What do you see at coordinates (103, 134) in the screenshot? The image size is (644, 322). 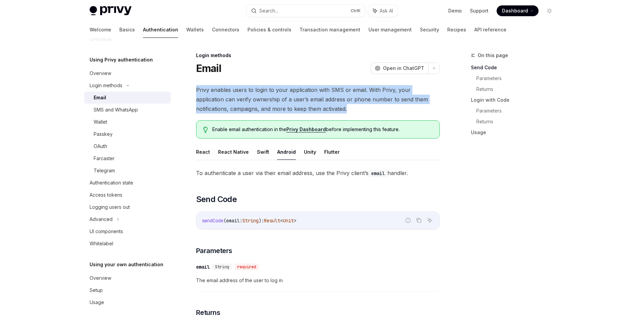 I see `div: Passkey` at bounding box center [103, 134].